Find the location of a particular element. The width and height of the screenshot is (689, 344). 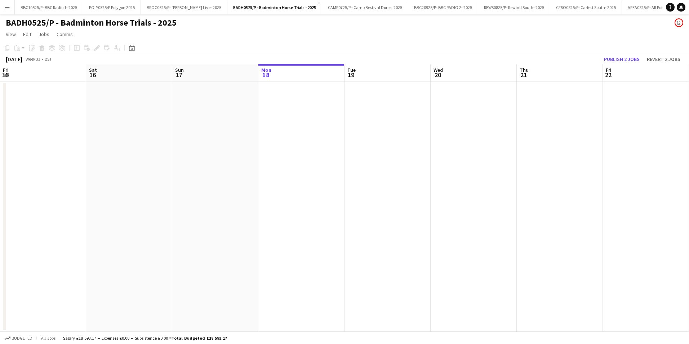

button: REWS0825/P- Rewind South- 2025 is located at coordinates (514, 7).